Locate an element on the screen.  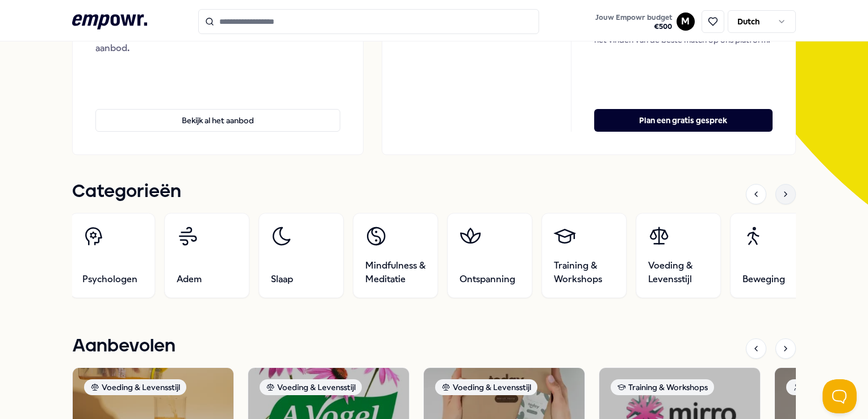
a: Training & Workshops is located at coordinates (584, 256).